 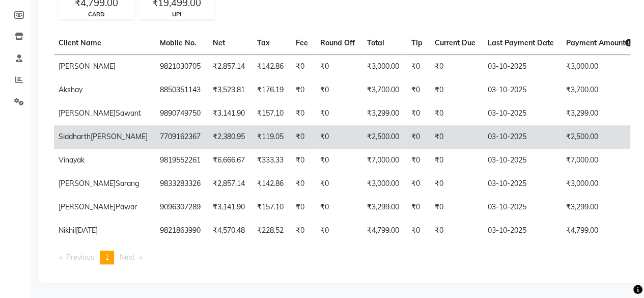 What do you see at coordinates (80, 257) in the screenshot?
I see `span: Previous` at bounding box center [80, 257].